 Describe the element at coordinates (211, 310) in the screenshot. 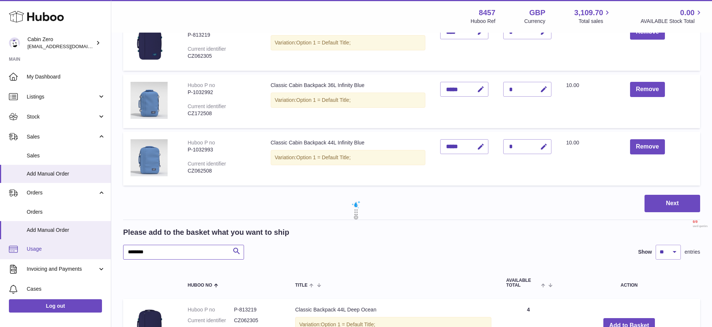

I see `dt: Huboo P no` at that location.